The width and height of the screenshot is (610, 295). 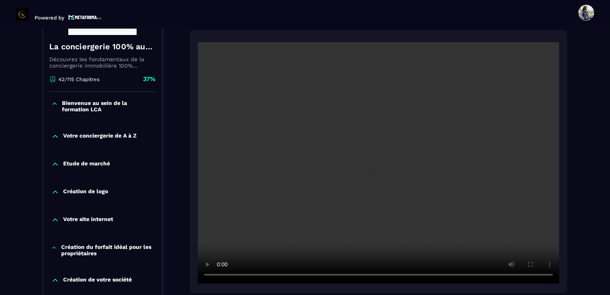 What do you see at coordinates (107, 250) in the screenshot?
I see `p: Création du forfait idéal pour les propriétaires` at bounding box center [107, 250].